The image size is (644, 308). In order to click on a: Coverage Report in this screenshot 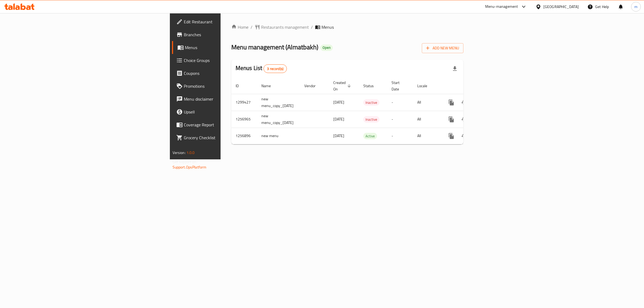, I will do `click(225, 125)`.